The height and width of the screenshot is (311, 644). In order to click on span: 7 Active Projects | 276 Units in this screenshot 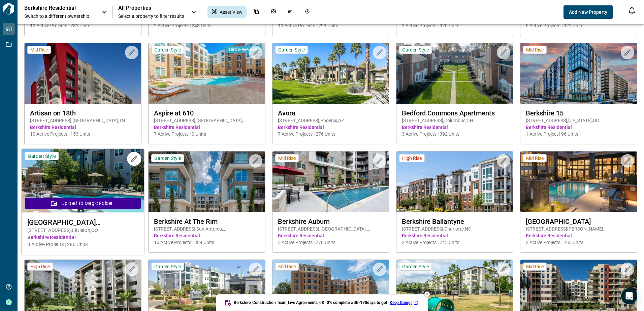, I will do `click(331, 134)`.